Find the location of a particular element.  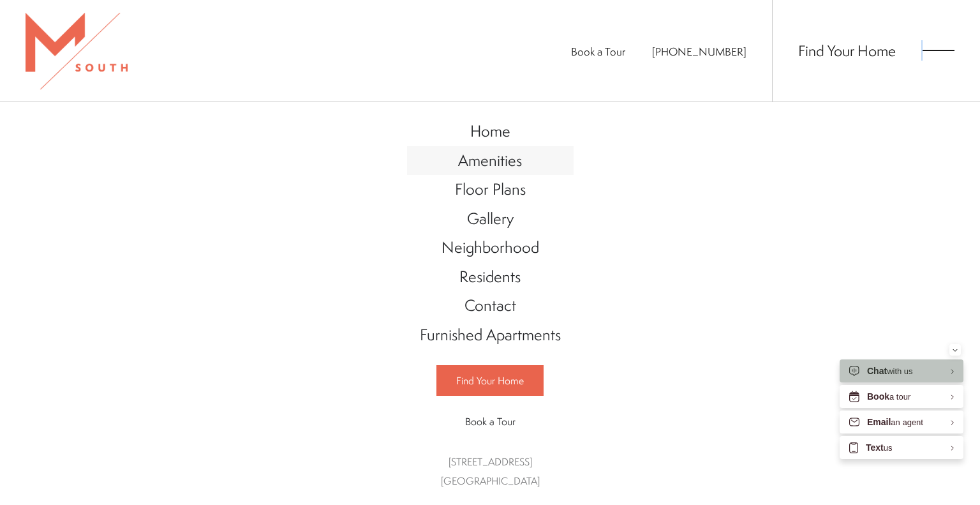

a: Go to Gallery is located at coordinates (490, 219).